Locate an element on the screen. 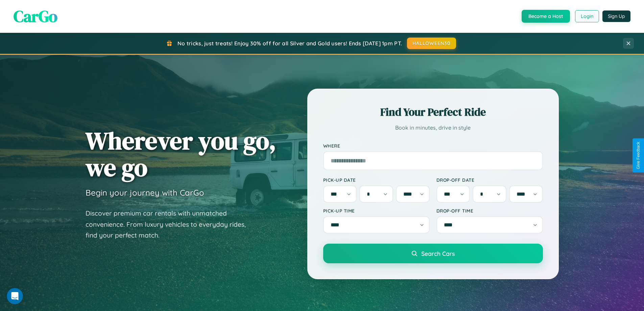 The height and width of the screenshot is (311, 644). button: Login is located at coordinates (587, 16).